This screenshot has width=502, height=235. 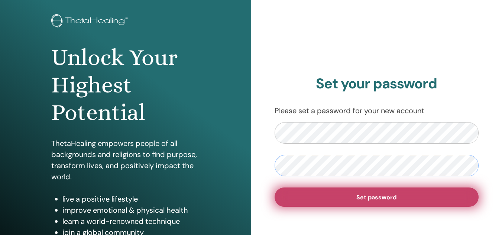 What do you see at coordinates (126, 85) in the screenshot?
I see `h1: Unlock Your Highest Potential` at bounding box center [126, 85].